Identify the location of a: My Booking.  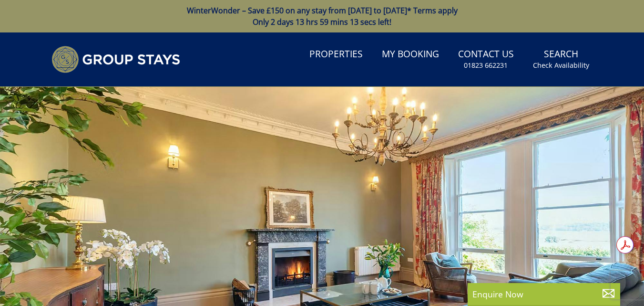
(410, 55).